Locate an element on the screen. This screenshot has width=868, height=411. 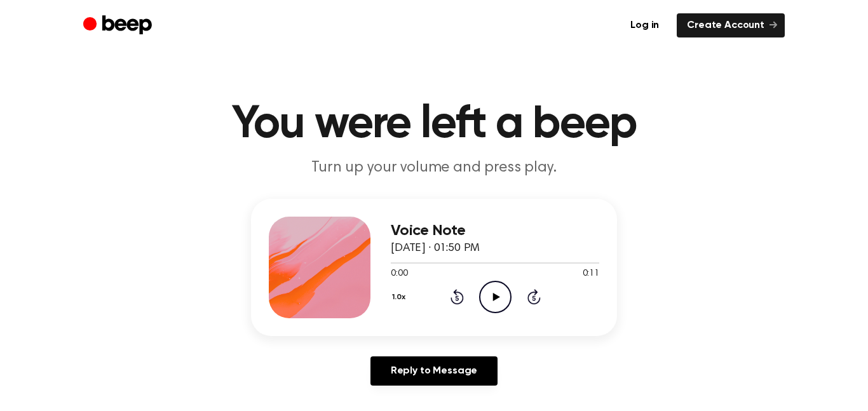
a: Log in is located at coordinates (644, 25).